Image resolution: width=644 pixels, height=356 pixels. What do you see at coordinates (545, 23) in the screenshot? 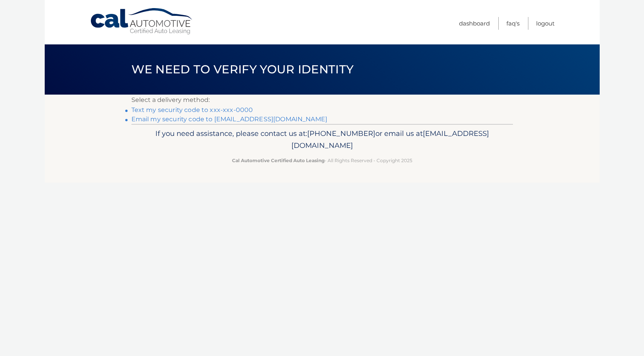
I see `a: Logout` at bounding box center [545, 23].